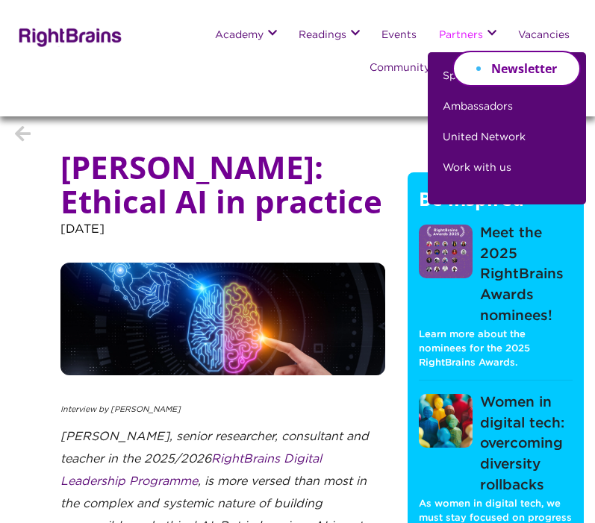 The image size is (595, 523). Describe the element at coordinates (477, 174) in the screenshot. I see `a: Work with us` at that location.